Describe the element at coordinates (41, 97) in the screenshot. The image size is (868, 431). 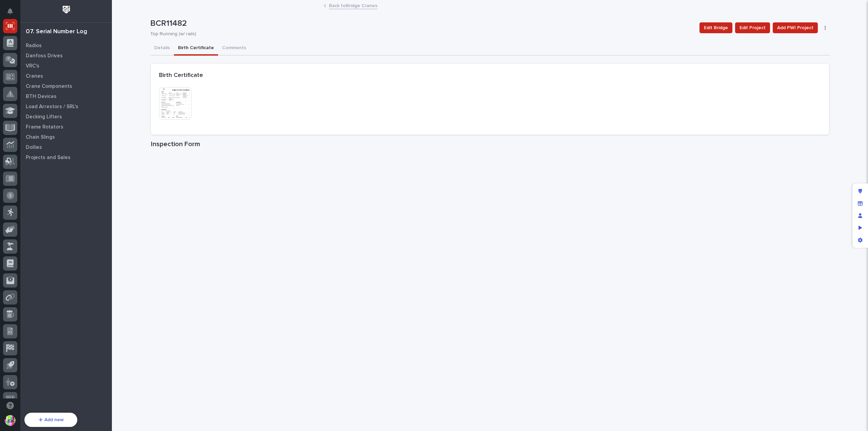
I see `p: BTH Devices` at that location.